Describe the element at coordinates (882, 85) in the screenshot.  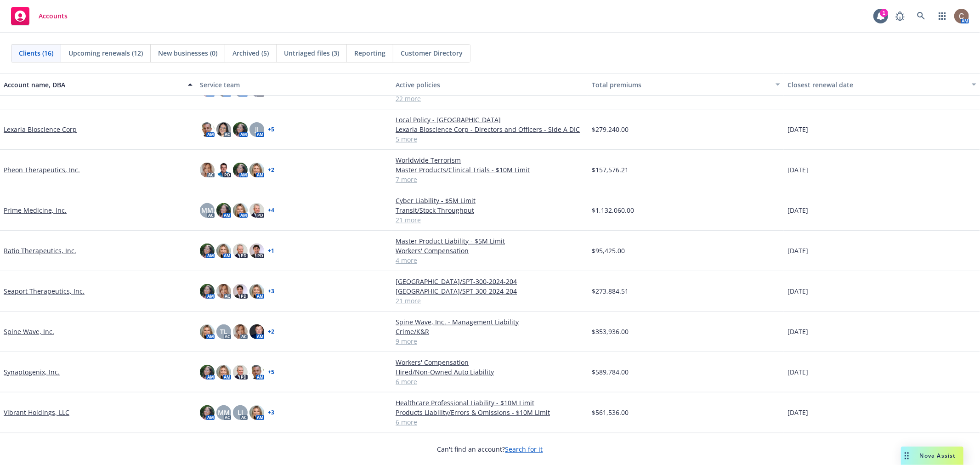
I see `button: Closest renewal date` at that location.